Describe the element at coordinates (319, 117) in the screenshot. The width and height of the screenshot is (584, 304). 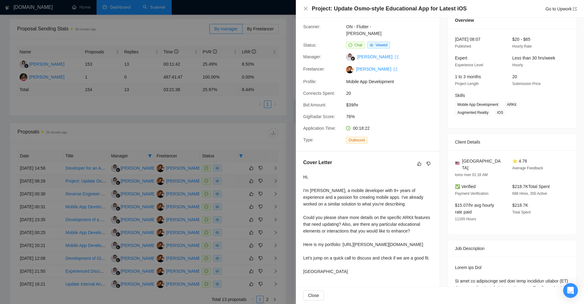
I see `span: GigRadar Score:` at that location.